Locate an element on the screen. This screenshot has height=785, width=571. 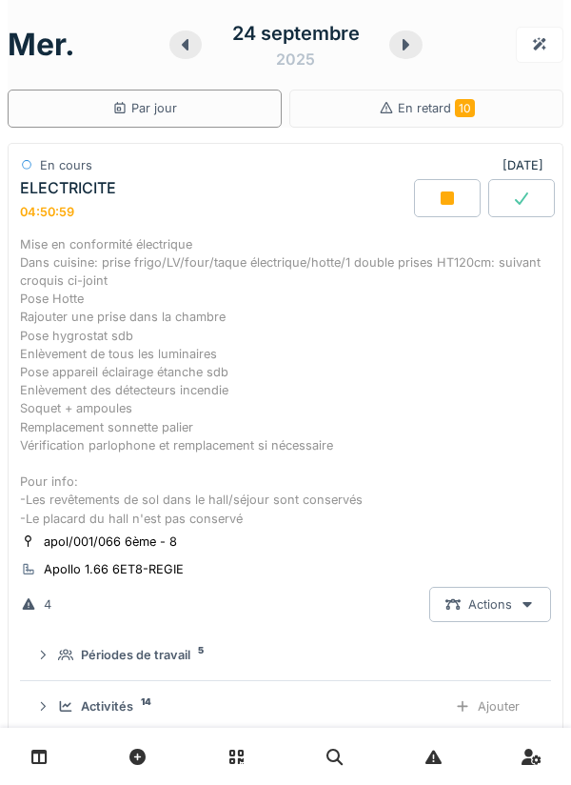
div: Actions is located at coordinates (490, 604).